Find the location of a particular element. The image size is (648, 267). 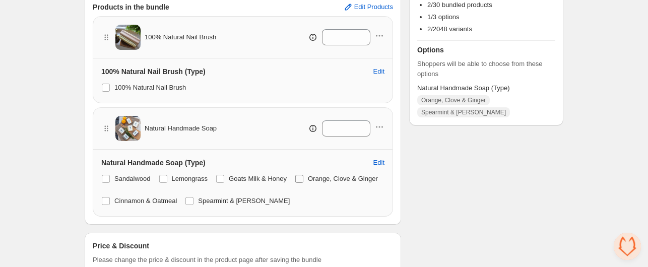

h3: Products in the bundle is located at coordinates (131, 7).